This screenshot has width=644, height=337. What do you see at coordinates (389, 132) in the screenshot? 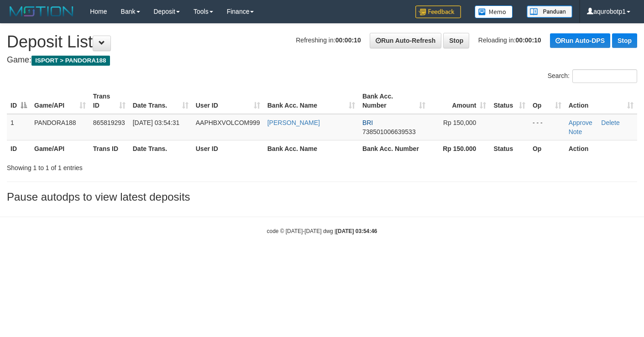
I see `span: Copy 738501006639533 to clipboard` at bounding box center [389, 132].